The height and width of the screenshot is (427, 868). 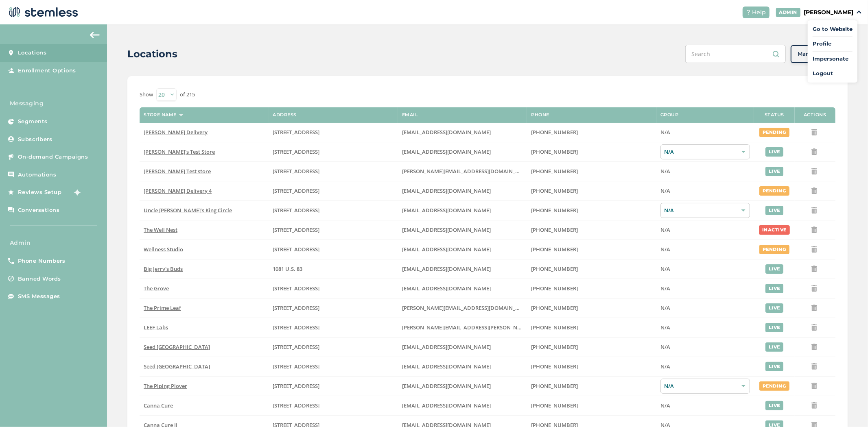 What do you see at coordinates (833, 59) in the screenshot?
I see `span: Impersonate` at bounding box center [833, 59].